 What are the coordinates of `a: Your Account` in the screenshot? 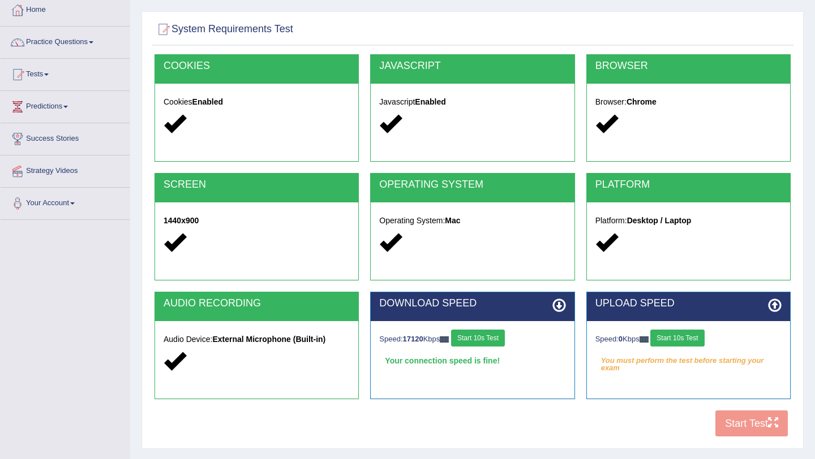 It's located at (65, 202).